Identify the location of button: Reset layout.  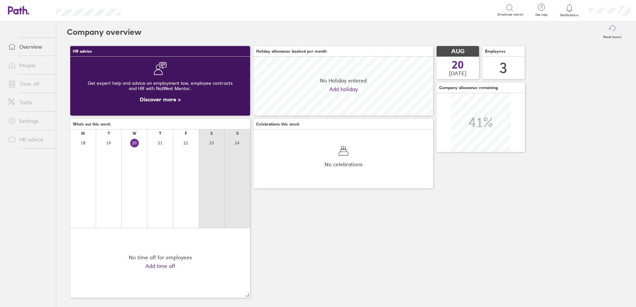
(613, 32).